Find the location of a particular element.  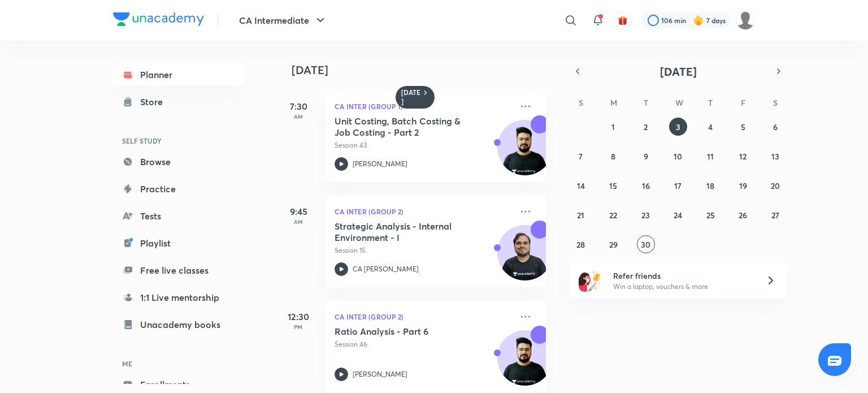

abbr: September 12, 2025 is located at coordinates (742, 156).